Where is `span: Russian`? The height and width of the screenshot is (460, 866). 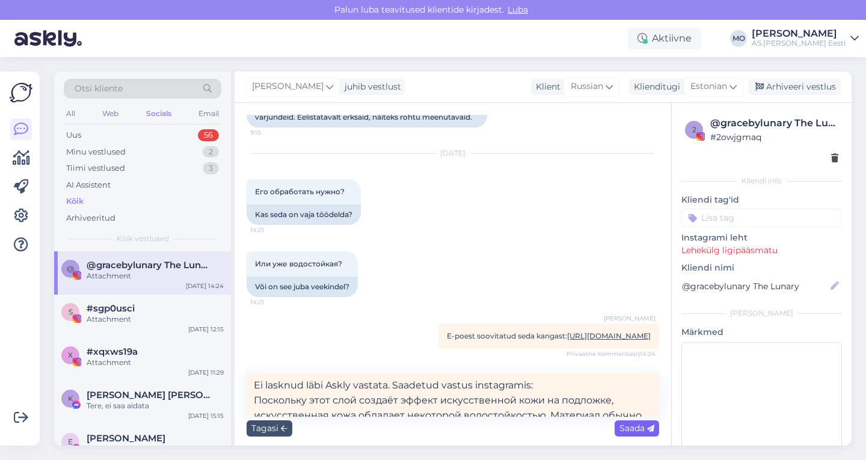 span: Russian is located at coordinates (587, 87).